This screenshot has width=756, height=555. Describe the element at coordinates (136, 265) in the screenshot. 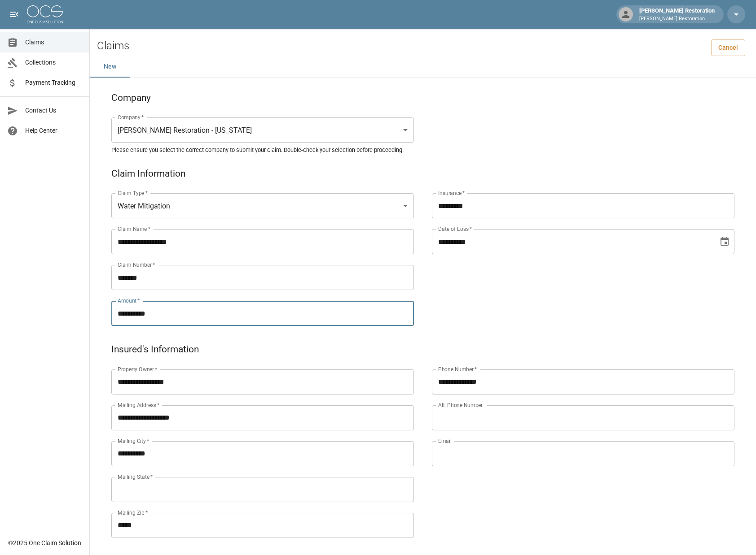

I see `label: Claim Number` at that location.